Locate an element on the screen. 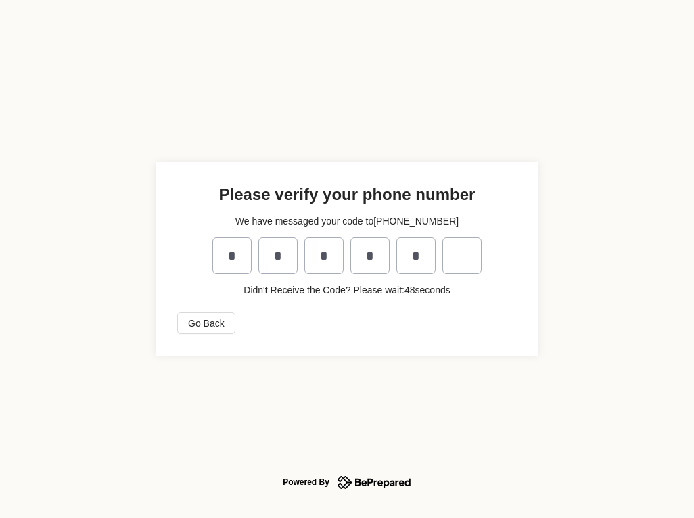  p: Didn't Receive the Code? Please wait: 48 seconds is located at coordinates (346, 290).